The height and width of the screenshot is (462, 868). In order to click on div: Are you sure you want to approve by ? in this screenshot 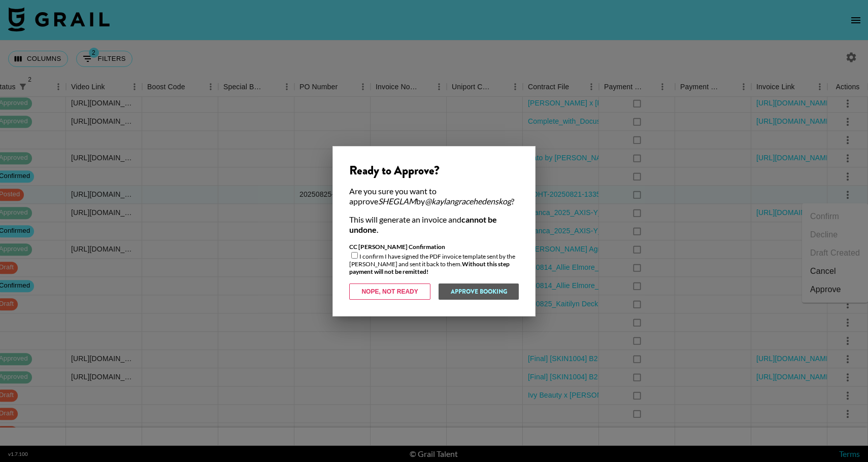, I will do `click(434, 196)`.